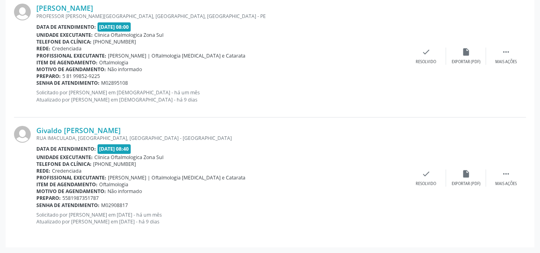  What do you see at coordinates (114, 83) in the screenshot?
I see `span: M02895108` at bounding box center [114, 83].